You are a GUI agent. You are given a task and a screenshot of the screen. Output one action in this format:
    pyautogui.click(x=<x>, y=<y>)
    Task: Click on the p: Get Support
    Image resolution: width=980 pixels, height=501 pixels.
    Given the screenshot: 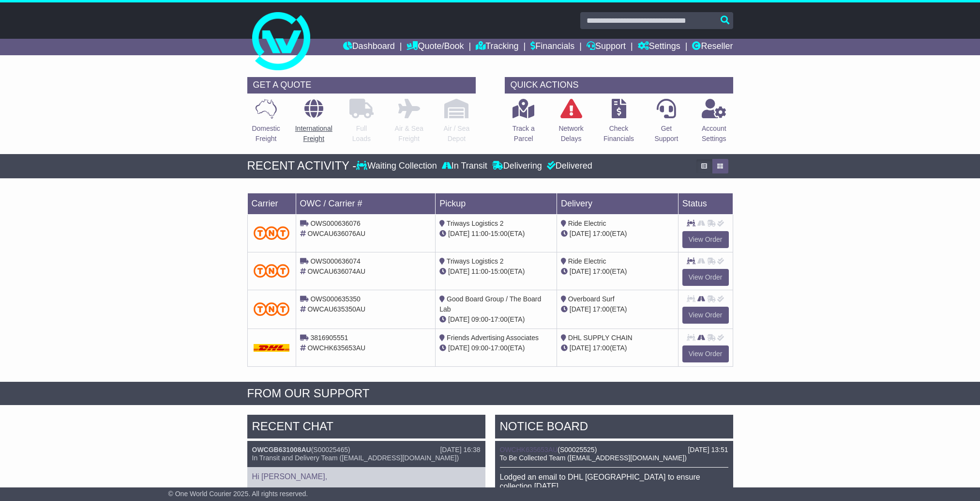 What is the action you would take?
    pyautogui.click(x=666, y=134)
    